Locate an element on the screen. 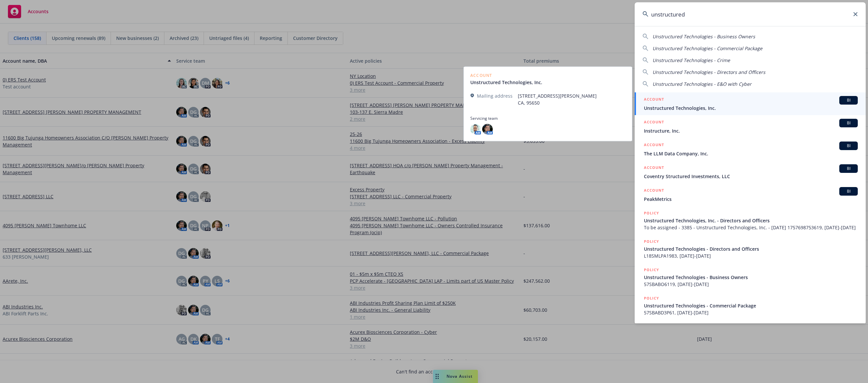 This screenshot has height=383, width=868. span: Unstructured Technologies, Inc. is located at coordinates (751, 108).